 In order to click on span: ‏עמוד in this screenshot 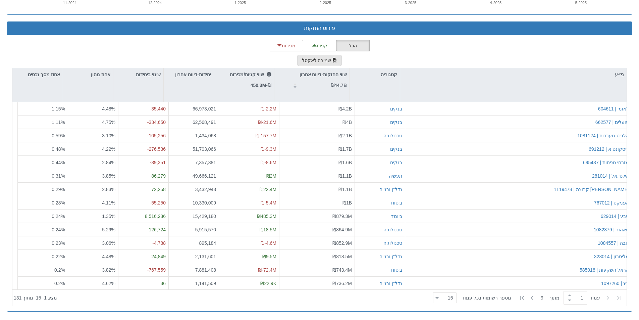, I will do `click(595, 297)`.